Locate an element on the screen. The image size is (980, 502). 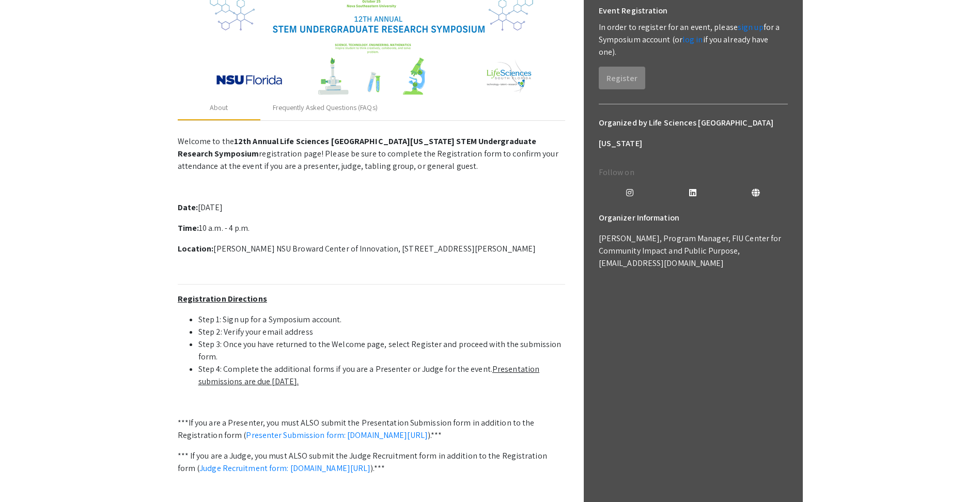
li: Step 2: Verify your email address is located at coordinates (382, 332).